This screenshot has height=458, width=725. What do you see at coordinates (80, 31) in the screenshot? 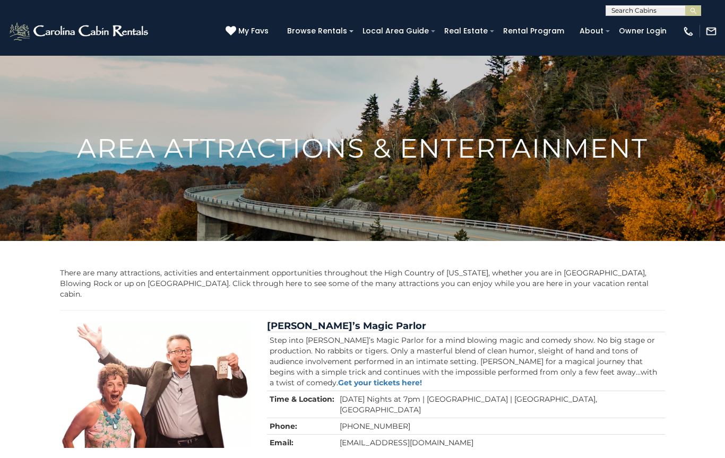
I see `img: White-1-2.png` at bounding box center [80, 31].